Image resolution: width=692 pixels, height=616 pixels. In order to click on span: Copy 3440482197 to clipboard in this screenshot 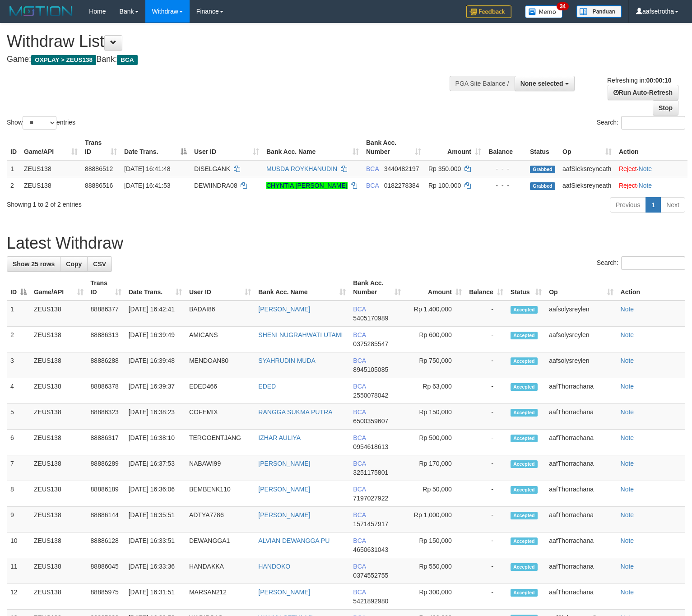, I will do `click(402, 169)`.